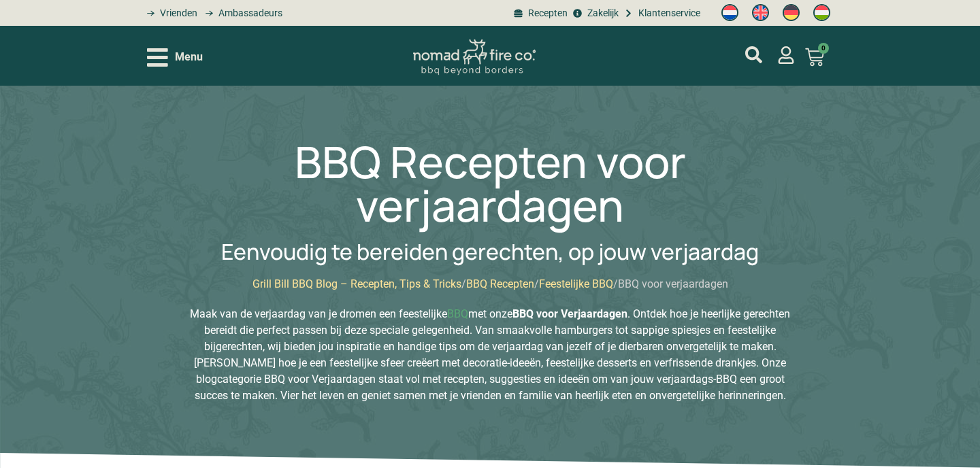 The height and width of the screenshot is (476, 980). I want to click on a: Grill Bill BBQ Blog – Recepten, Tips & Tricks, so click(357, 284).